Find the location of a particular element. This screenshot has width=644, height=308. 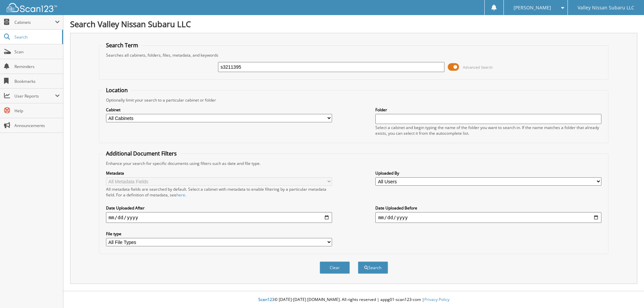

span: Advanced Search is located at coordinates (478, 67).